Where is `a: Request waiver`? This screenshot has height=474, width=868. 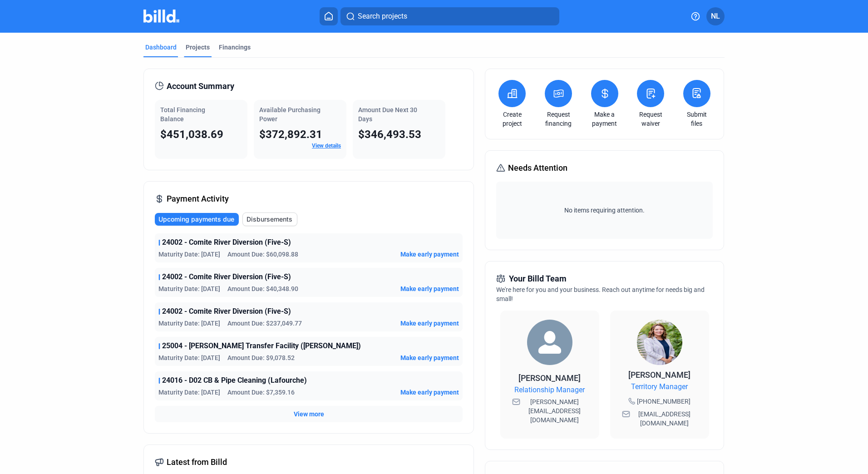
a: Request waiver is located at coordinates (650, 119).